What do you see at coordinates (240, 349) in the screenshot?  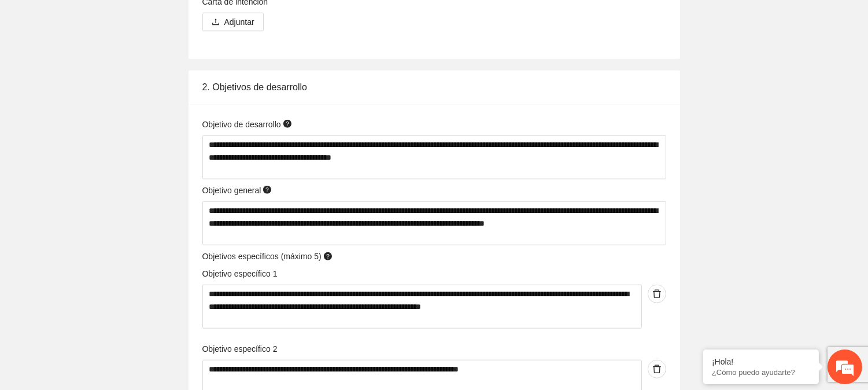 I see `label: Objetivo específico 2` at bounding box center [240, 349].